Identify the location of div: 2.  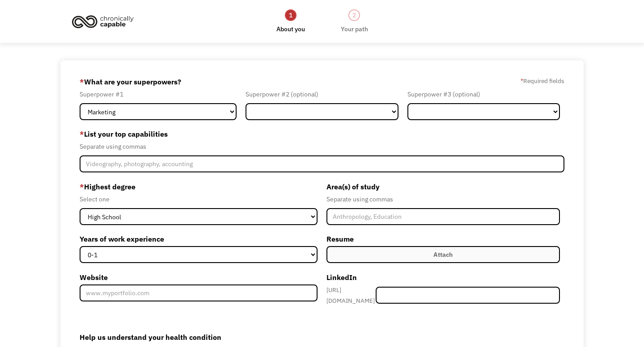
(354, 15).